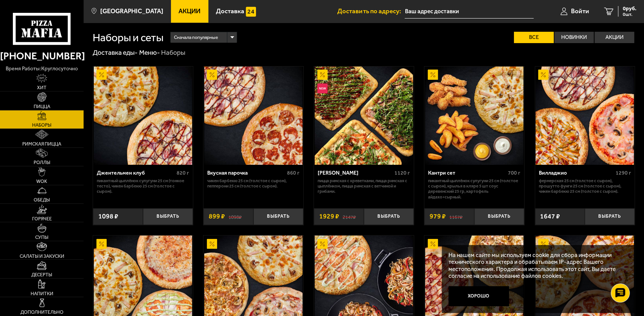 The height and width of the screenshot is (316, 644). What do you see at coordinates (585, 115) in the screenshot?
I see `img: Вилладжио` at bounding box center [585, 115].